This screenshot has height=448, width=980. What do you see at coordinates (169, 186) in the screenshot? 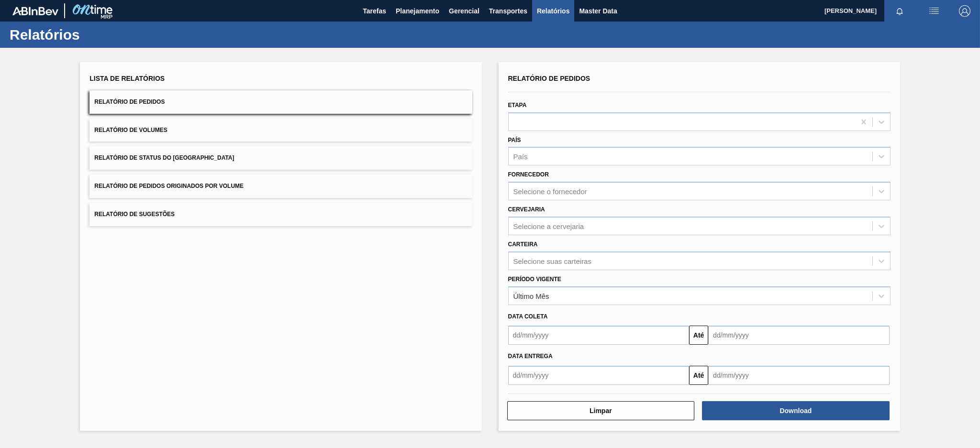
I see `span: Relatório de Pedidos Originados por Volume` at bounding box center [169, 186].